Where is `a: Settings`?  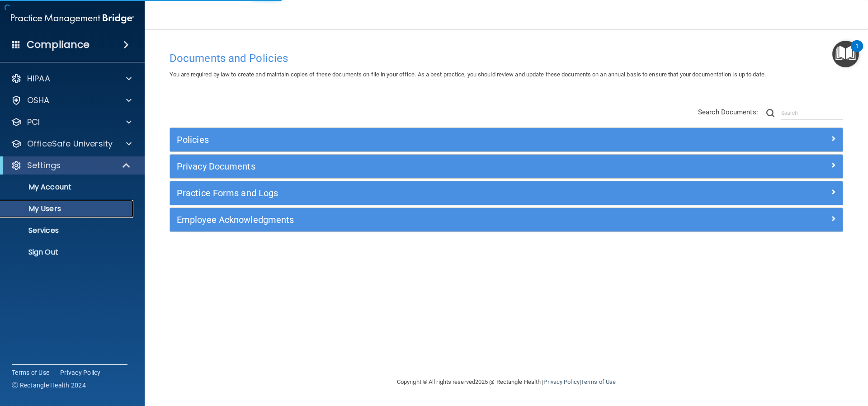
a: Settings is located at coordinates (71, 165).